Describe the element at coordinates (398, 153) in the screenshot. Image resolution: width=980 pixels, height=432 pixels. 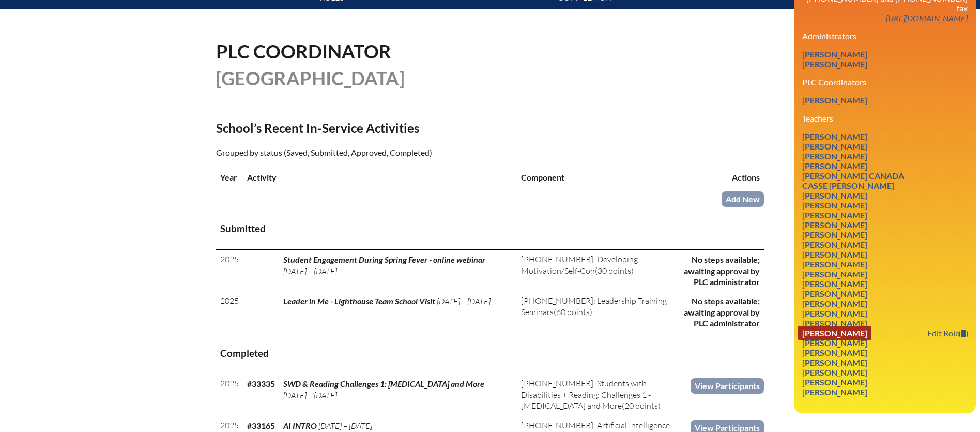
I see `p: Grouped by status (Saved, Submitted, Approved, Completed)` at that location.